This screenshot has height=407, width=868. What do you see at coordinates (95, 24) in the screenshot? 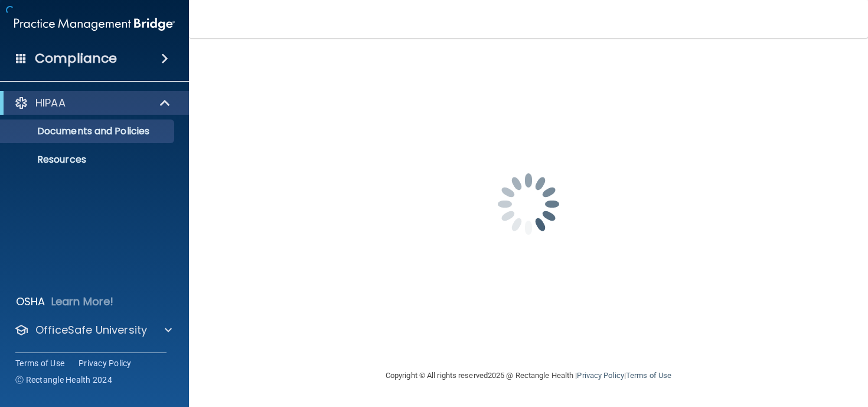
I see `img: PMB logo` at bounding box center [95, 24].